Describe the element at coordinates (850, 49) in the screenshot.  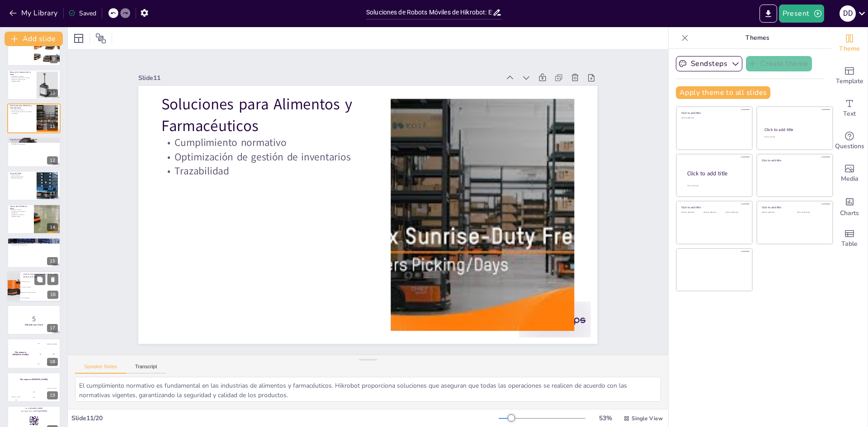
I see `span: Theme` at that location.